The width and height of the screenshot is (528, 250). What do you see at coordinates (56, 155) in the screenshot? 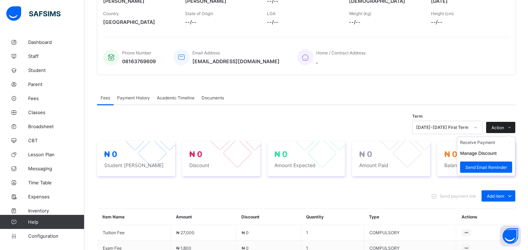
I see `span: Lesson Plan` at bounding box center [56, 155].